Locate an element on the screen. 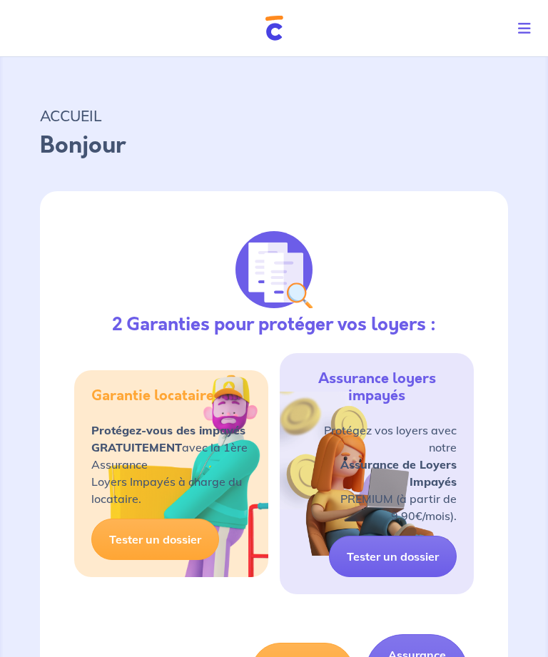 The width and height of the screenshot is (548, 657). img: Cautioneo is located at coordinates (274, 28).